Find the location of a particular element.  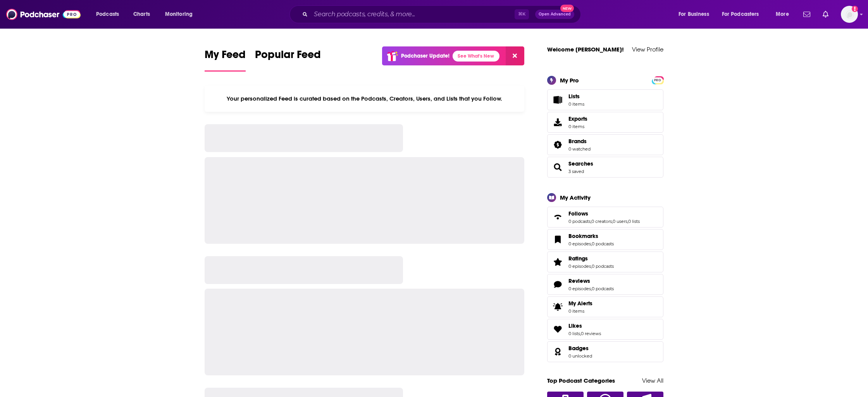

a: Bookmarks is located at coordinates (591, 236).